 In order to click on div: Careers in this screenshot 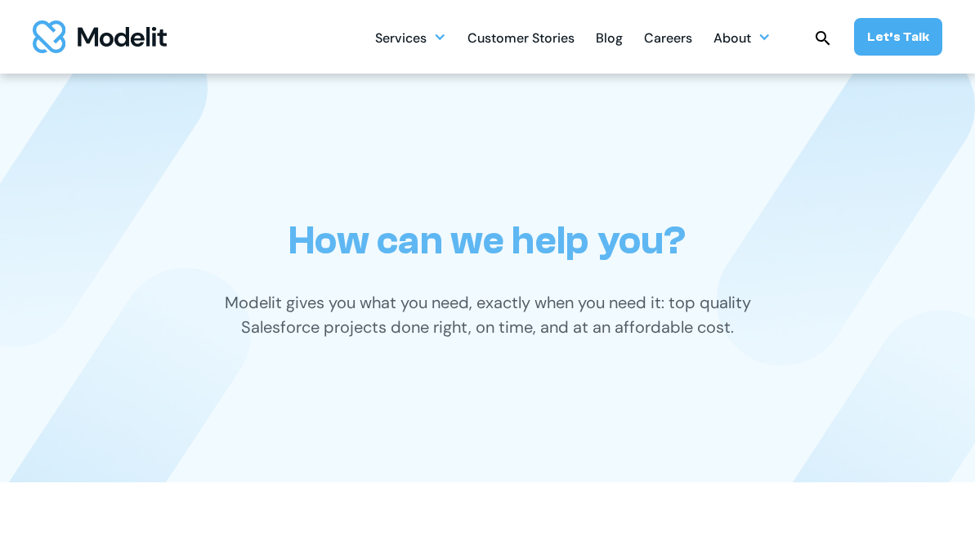, I will do `click(668, 39)`.